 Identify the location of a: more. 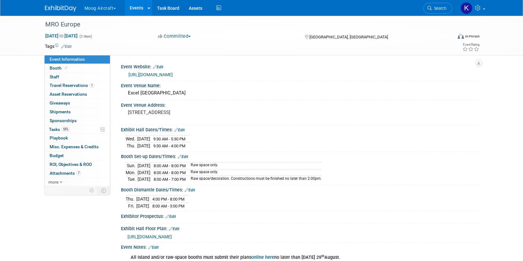
(77, 182).